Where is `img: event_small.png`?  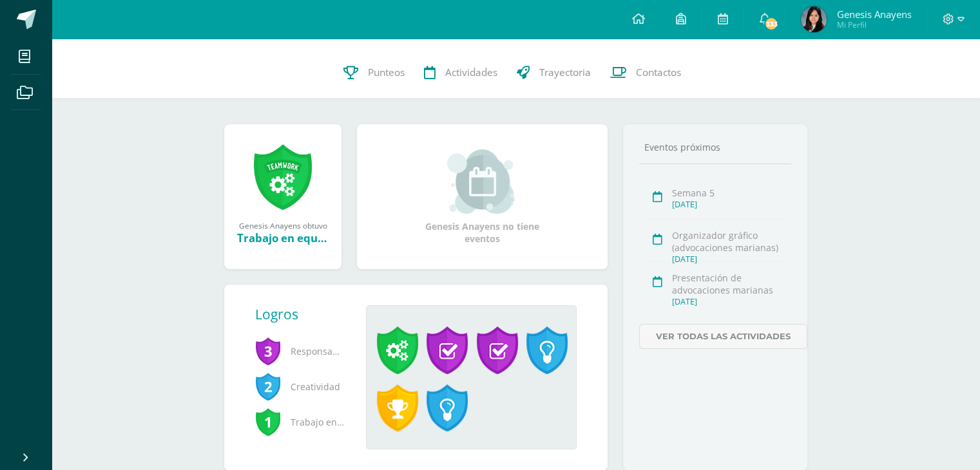 img: event_small.png is located at coordinates (482, 181).